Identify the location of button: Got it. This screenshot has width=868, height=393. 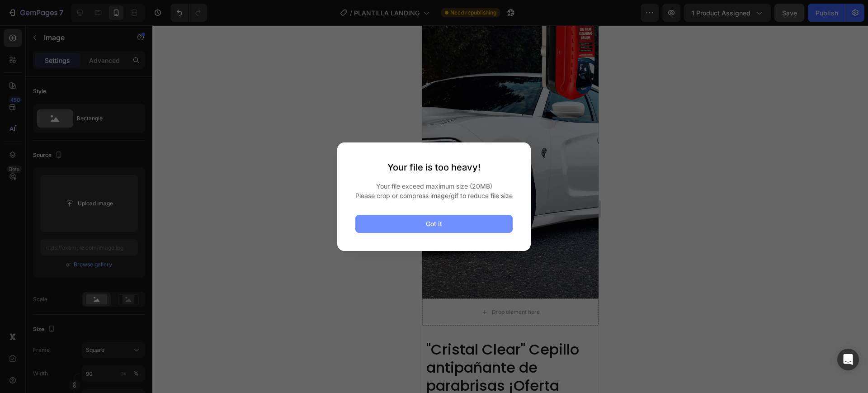
(434, 224).